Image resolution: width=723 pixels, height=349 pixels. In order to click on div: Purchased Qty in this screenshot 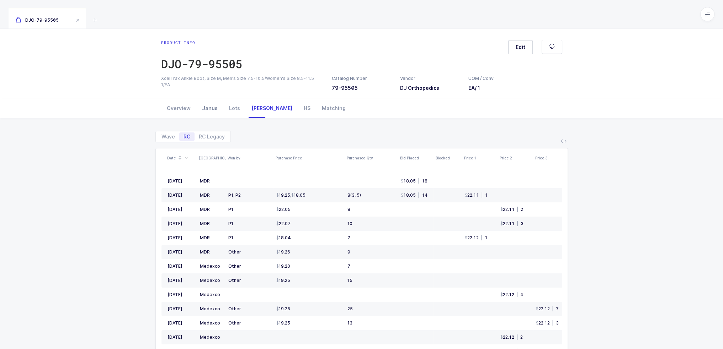, I will do `click(371, 158)`.